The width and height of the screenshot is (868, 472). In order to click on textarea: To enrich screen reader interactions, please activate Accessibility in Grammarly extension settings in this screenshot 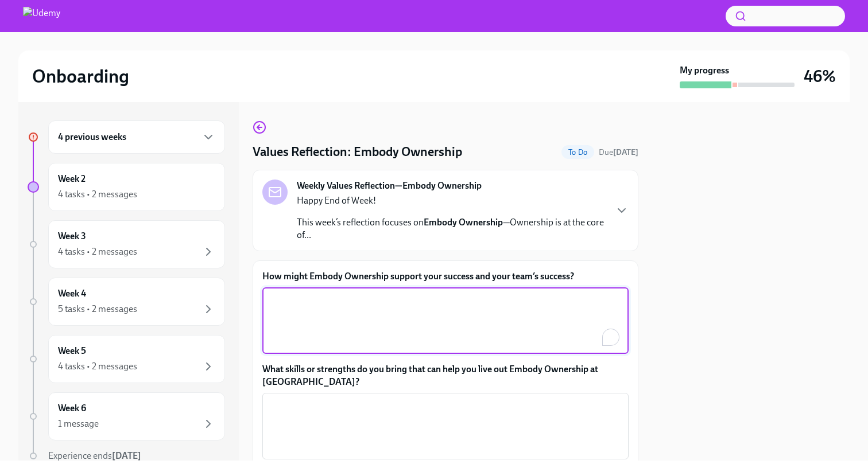, I will do `click(446, 321)`.